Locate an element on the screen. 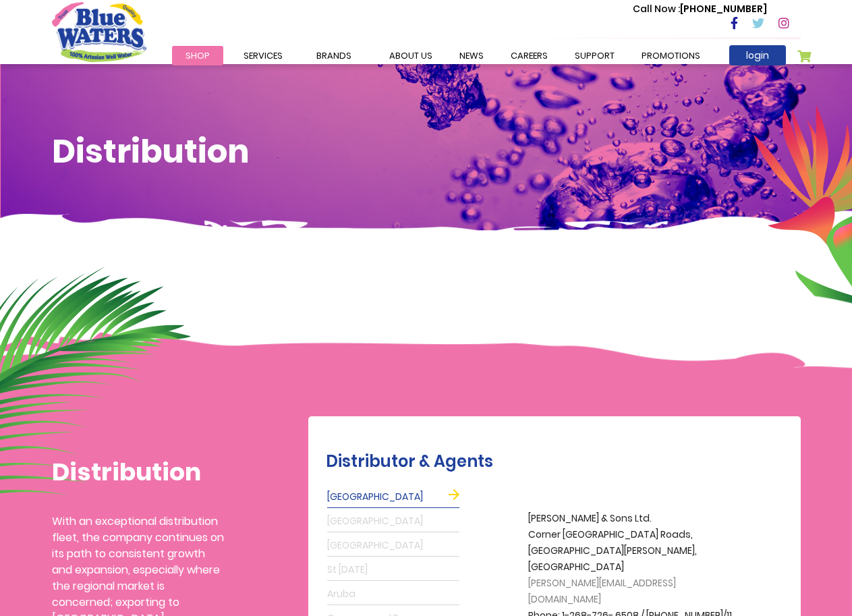  a: login is located at coordinates (757, 55).